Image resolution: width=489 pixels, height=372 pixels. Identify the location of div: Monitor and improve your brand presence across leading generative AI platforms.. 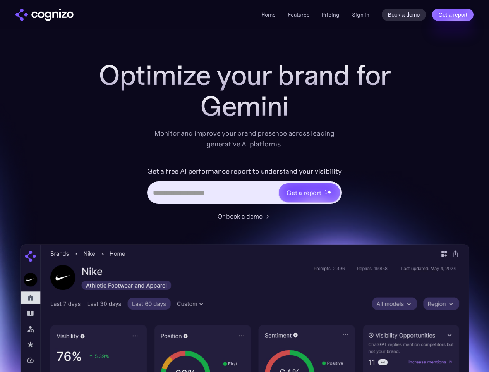
(245, 139).